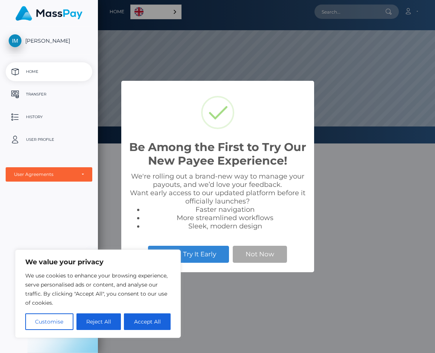 This screenshot has height=353, width=435. What do you see at coordinates (218, 154) in the screenshot?
I see `h2: Be Among the First to Try Our New Payee Experience!` at bounding box center [218, 154].